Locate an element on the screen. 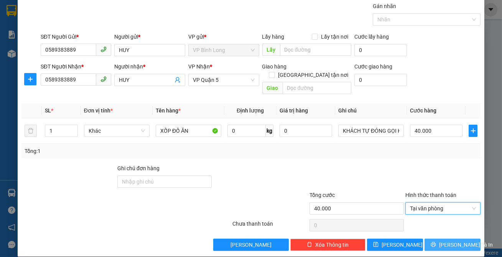 The height and width of the screenshot is (257, 502). span: Lấy is located at coordinates (271, 50).